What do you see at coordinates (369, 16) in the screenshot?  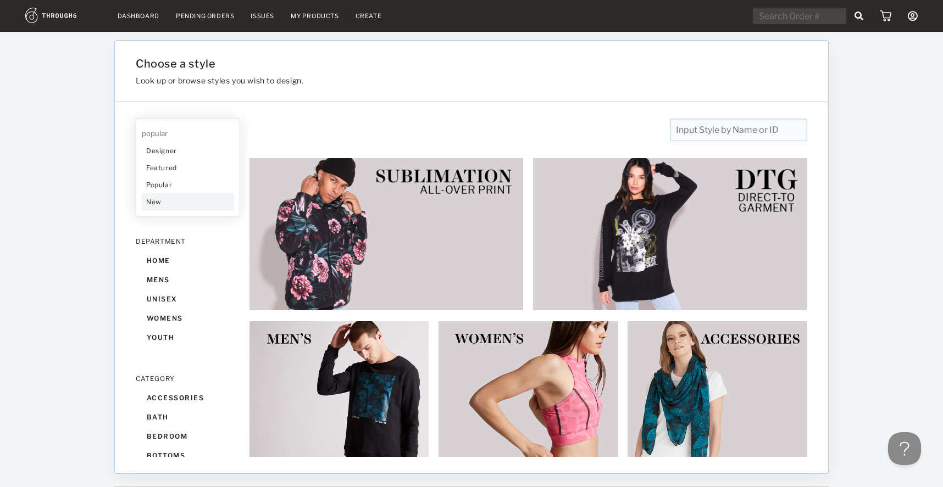 I see `a: Create` at bounding box center [369, 16].